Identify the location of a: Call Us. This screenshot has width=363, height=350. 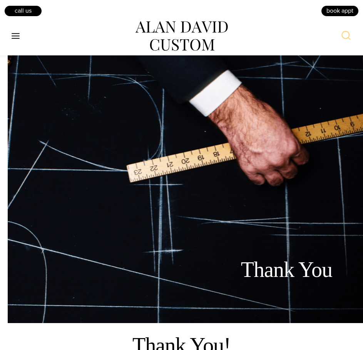
(23, 11).